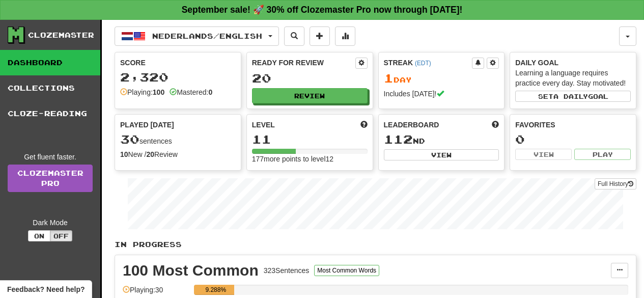 This screenshot has height=298, width=644. What do you see at coordinates (571, 96) in the screenshot?
I see `span: a daily` at bounding box center [571, 96].